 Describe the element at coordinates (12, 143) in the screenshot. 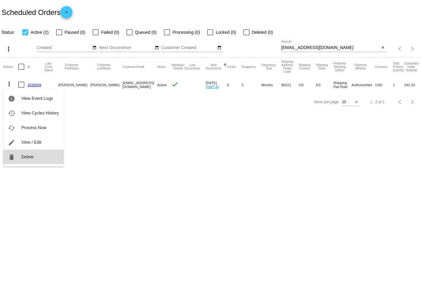

I see `mat-icon: edit` at that location.